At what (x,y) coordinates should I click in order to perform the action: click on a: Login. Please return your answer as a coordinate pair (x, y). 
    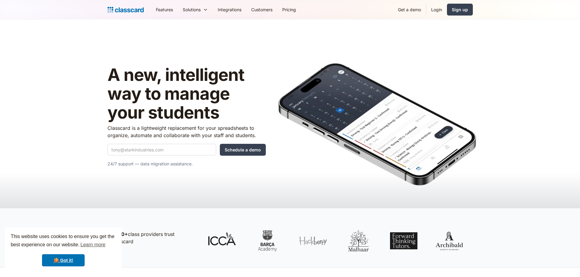
    Looking at the image, I should click on (436, 9).